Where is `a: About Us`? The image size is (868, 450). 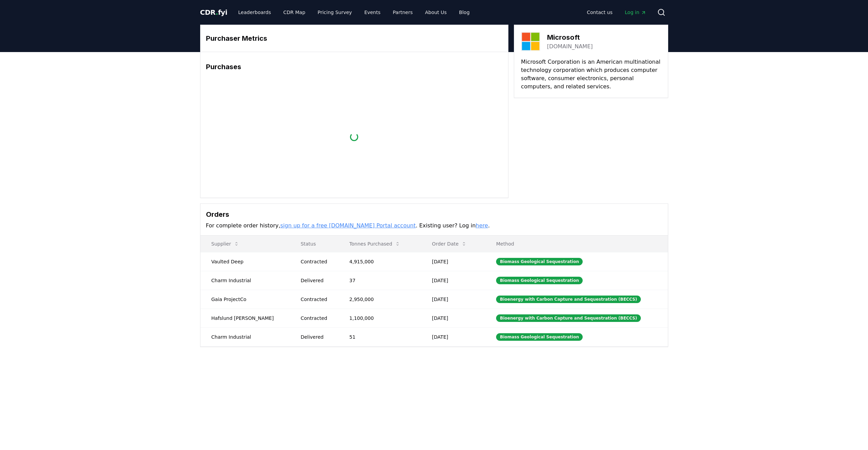
a: About Us is located at coordinates (436, 12).